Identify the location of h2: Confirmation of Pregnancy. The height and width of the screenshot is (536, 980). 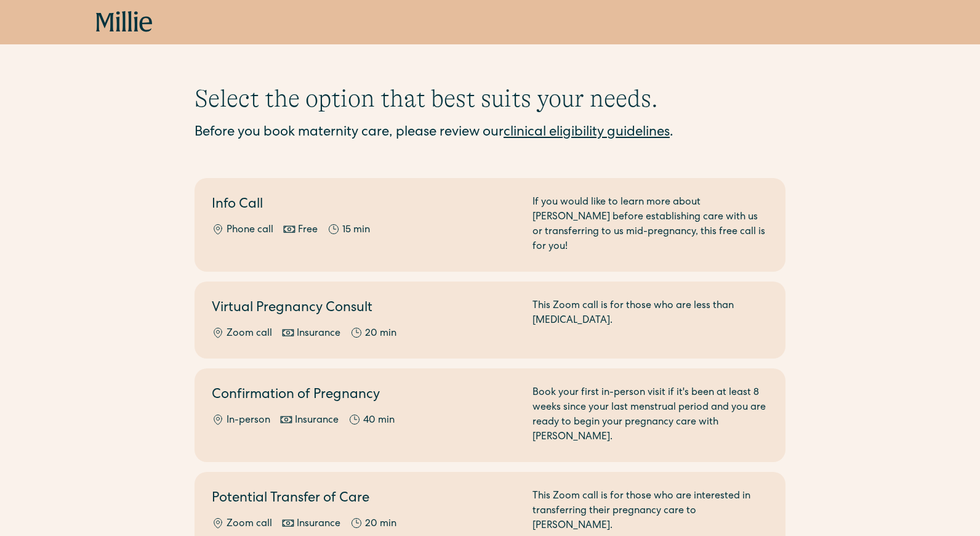
(364, 395).